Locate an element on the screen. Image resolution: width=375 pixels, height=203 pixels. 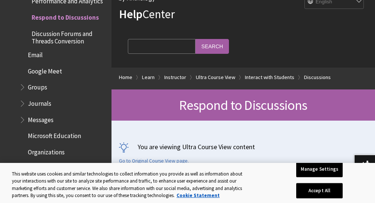
span: Google Meet is located at coordinates (45, 70).